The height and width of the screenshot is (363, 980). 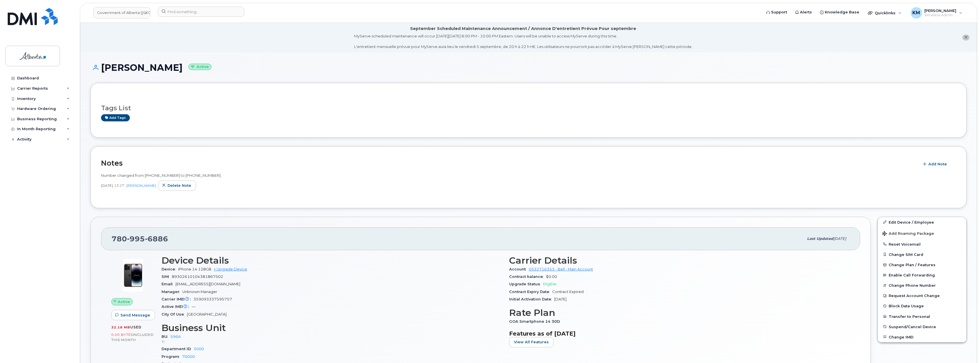 What do you see at coordinates (530, 291) in the screenshot?
I see `span: Contract Expiry Date` at bounding box center [530, 291].